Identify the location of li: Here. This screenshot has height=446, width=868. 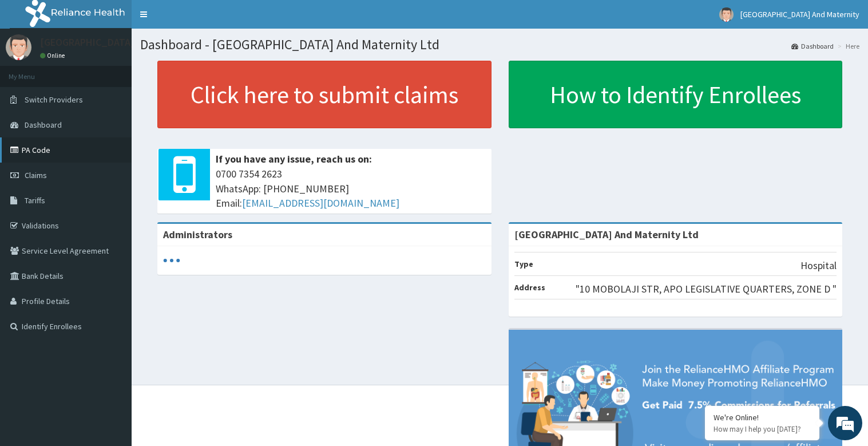
(847, 46).